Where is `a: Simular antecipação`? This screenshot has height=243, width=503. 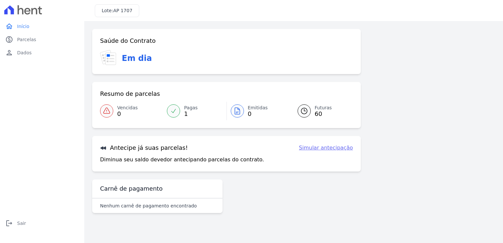 a: Simular antecipação is located at coordinates (326, 148).